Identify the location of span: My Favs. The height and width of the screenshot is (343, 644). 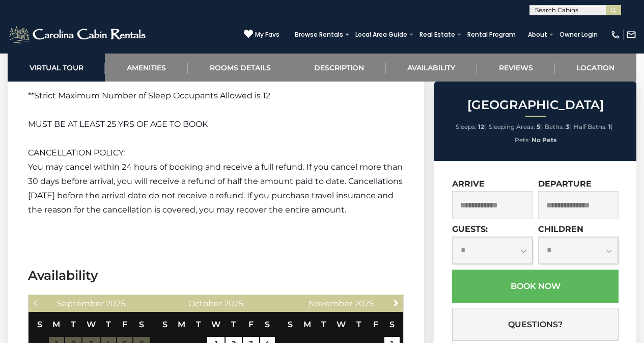
(267, 35).